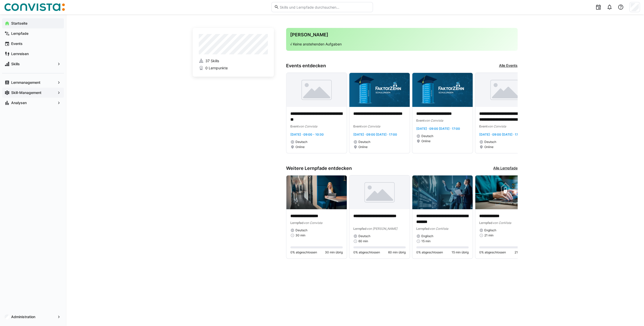  Describe the element at coordinates (505, 168) in the screenshot. I see `a: Alle Lernpfade` at that location.